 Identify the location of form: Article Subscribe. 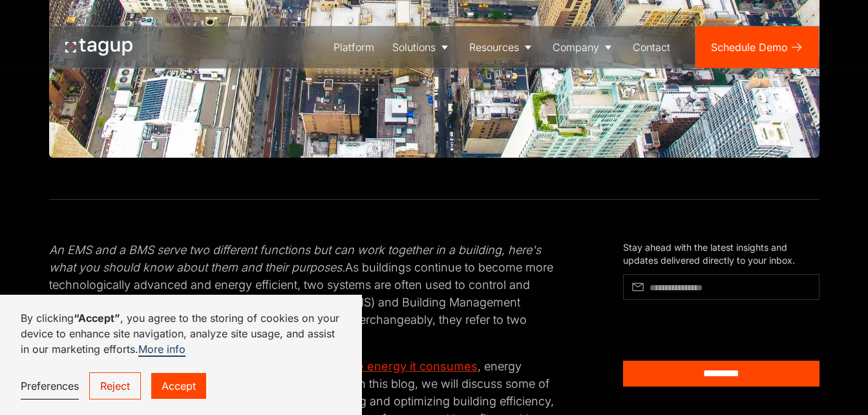
(721, 330).